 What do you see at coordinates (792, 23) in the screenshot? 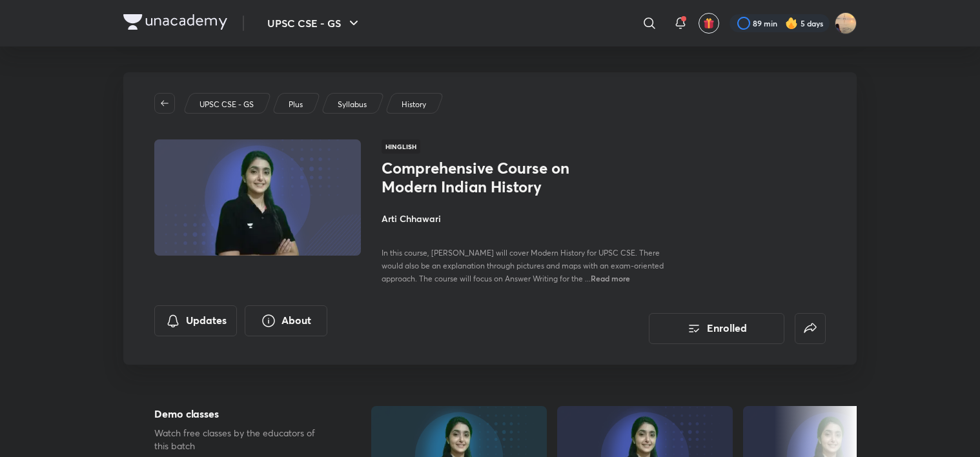
I see `img: streak` at bounding box center [792, 23].